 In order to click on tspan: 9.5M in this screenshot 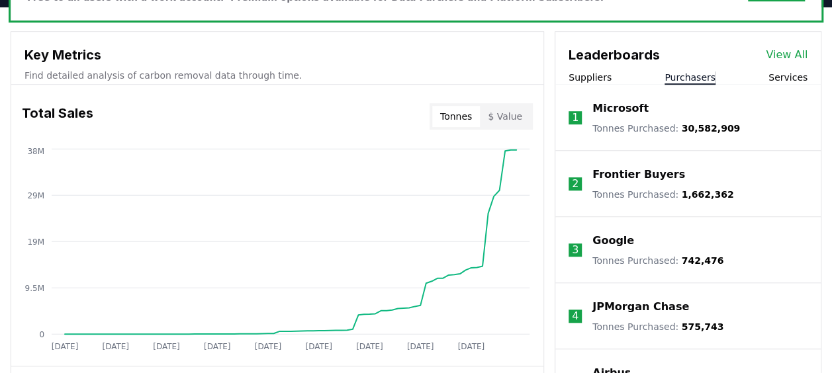, I will do `click(34, 288)`.